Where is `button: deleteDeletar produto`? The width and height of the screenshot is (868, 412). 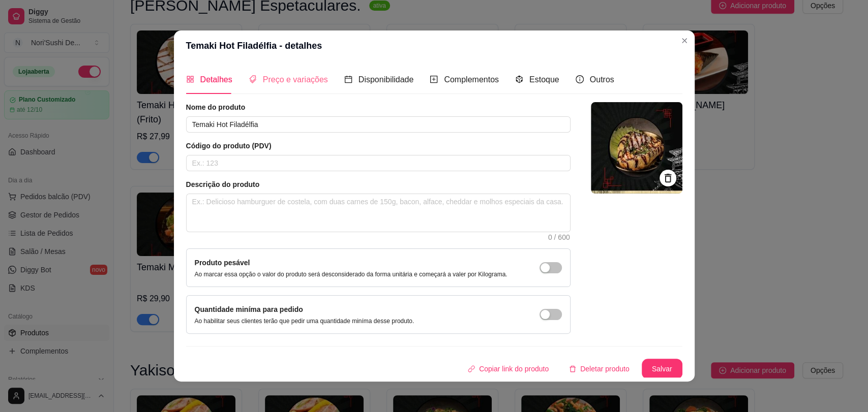
button: deleteDeletar produto is located at coordinates (599, 369).